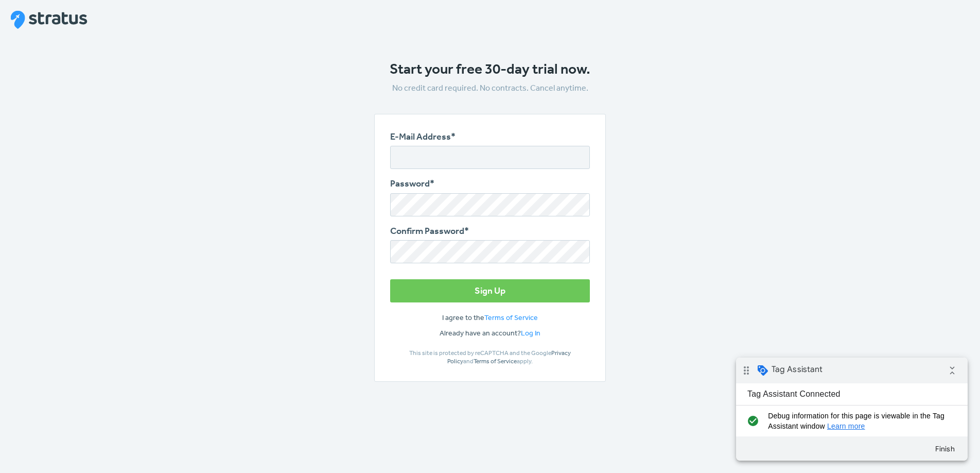 This screenshot has height=473, width=980. Describe the element at coordinates (209, 91) in the screenshot. I see `button: Finish` at that location.